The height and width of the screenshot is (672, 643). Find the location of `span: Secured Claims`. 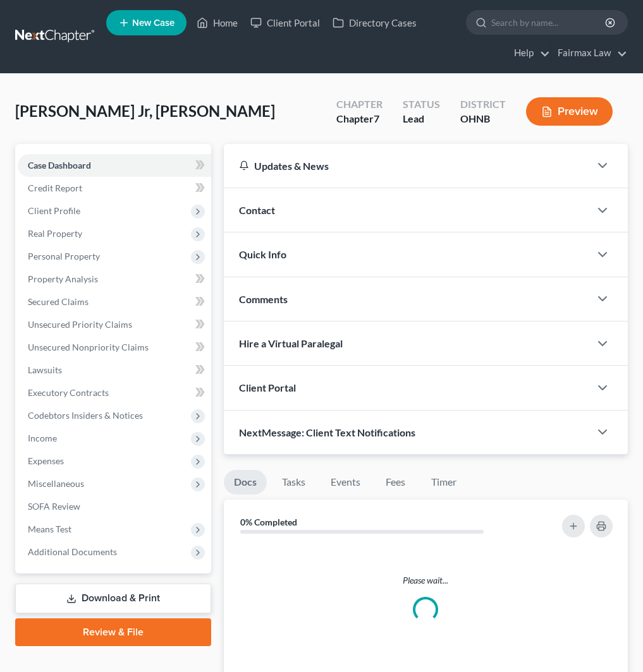

span: Secured Claims is located at coordinates (58, 301).